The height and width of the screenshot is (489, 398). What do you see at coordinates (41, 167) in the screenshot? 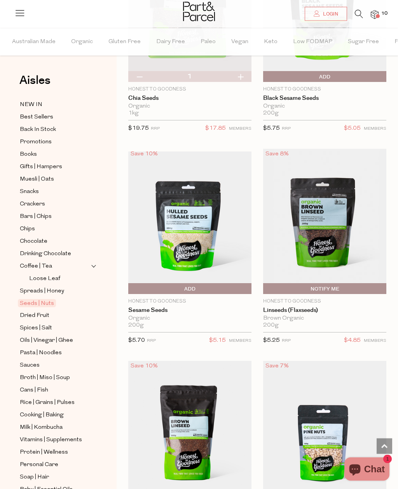
I see `span: Gifts | Hampers` at bounding box center [41, 167].